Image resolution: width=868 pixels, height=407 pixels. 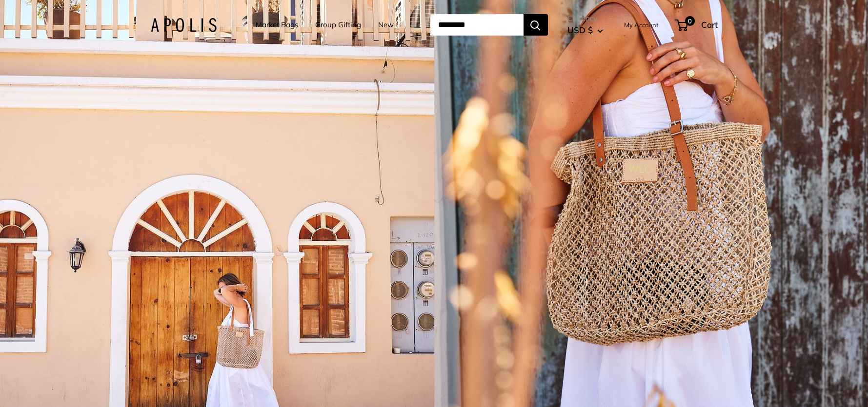 What do you see at coordinates (183, 25) in the screenshot?
I see `img: Apolis` at bounding box center [183, 25].